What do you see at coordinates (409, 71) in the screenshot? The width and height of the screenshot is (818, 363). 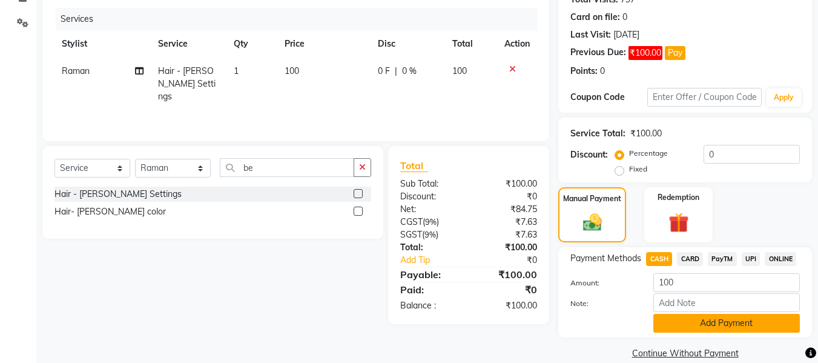 I see `span: 0 %` at bounding box center [409, 71].